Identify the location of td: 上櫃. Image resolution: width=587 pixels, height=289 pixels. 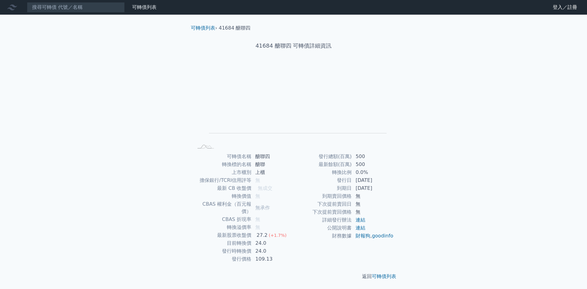
(272, 173).